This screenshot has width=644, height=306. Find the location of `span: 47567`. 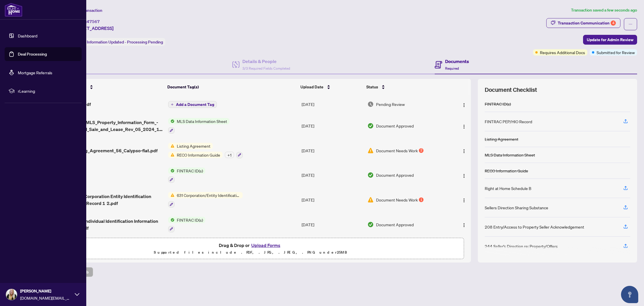

span: 47567 is located at coordinates (93, 21).